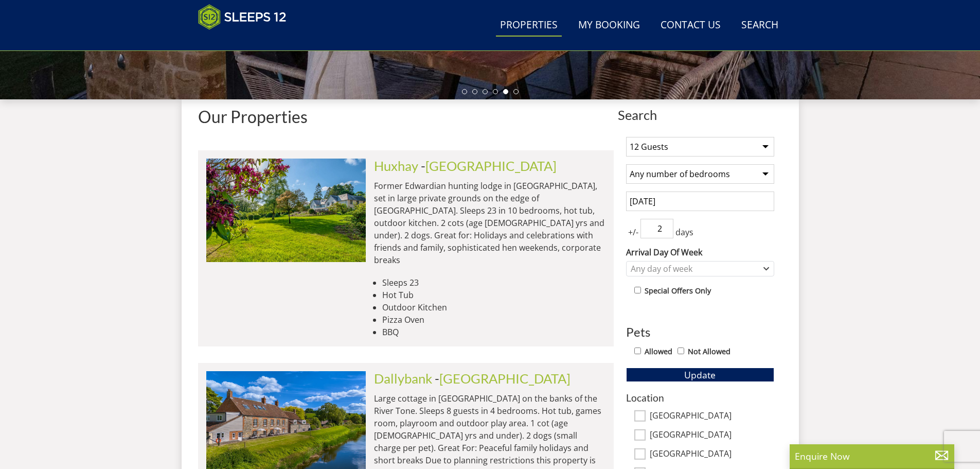  Describe the element at coordinates (286, 210) in the screenshot. I see `img: duxhams-somerset-holiday-accomodation-sleeps-12.original.jpg` at that location.